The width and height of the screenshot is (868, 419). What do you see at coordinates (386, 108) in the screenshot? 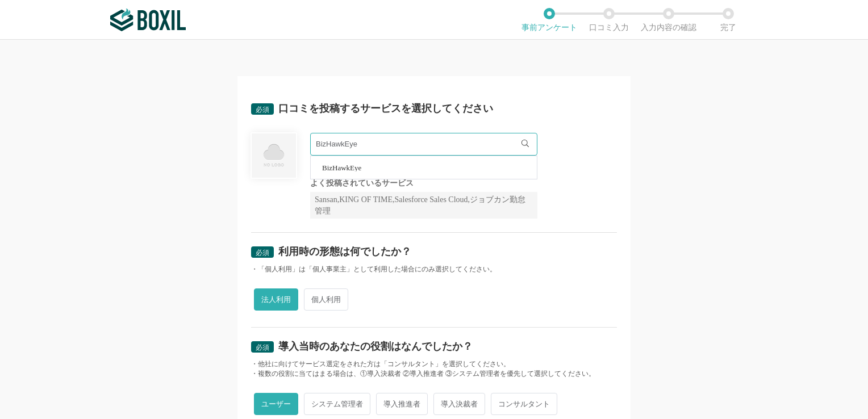
I see `div: 口コミを投稿するサービスを選択してください` at bounding box center [386, 108].